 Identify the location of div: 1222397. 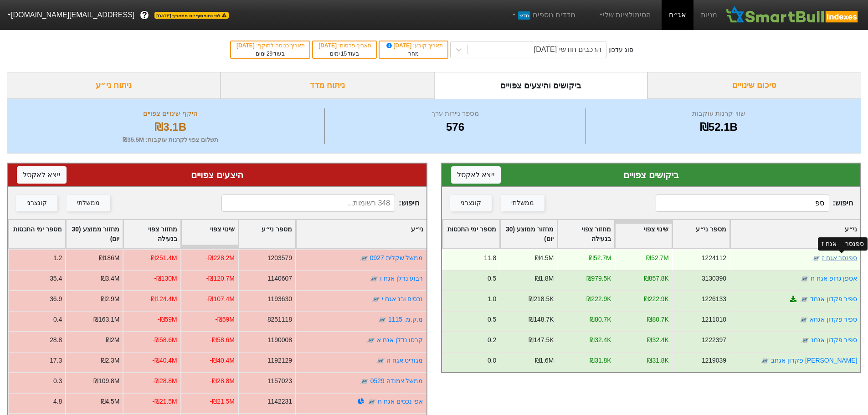
(714, 339).